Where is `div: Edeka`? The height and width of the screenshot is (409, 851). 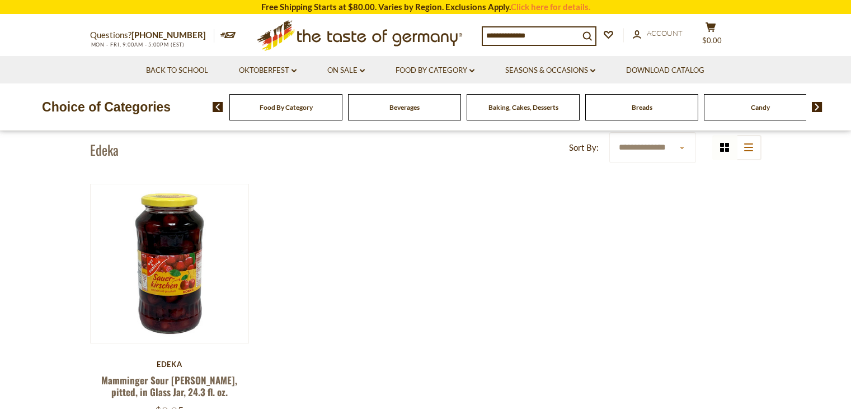 div: Edeka is located at coordinates (170, 364).